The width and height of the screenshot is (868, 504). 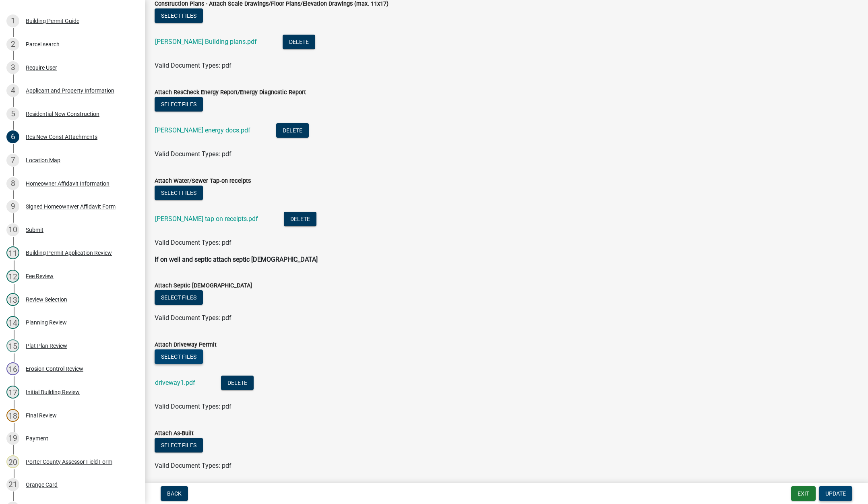 What do you see at coordinates (13, 252) in the screenshot?
I see `div: 11` at bounding box center [13, 252].